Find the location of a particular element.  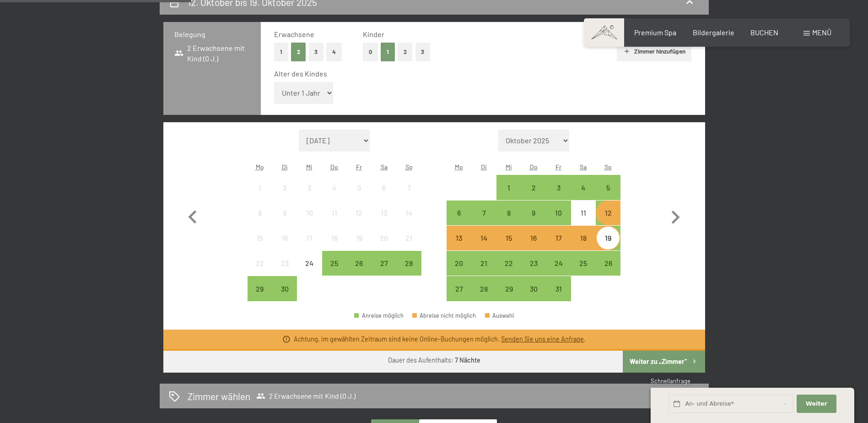

button: Weiter zu „Zimmer“ is located at coordinates (664, 362).